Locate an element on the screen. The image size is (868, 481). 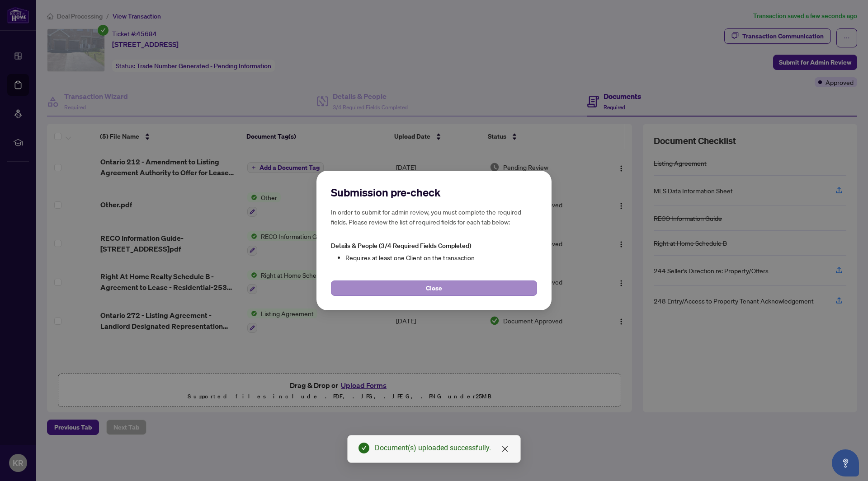
a: Close is located at coordinates (505, 449).